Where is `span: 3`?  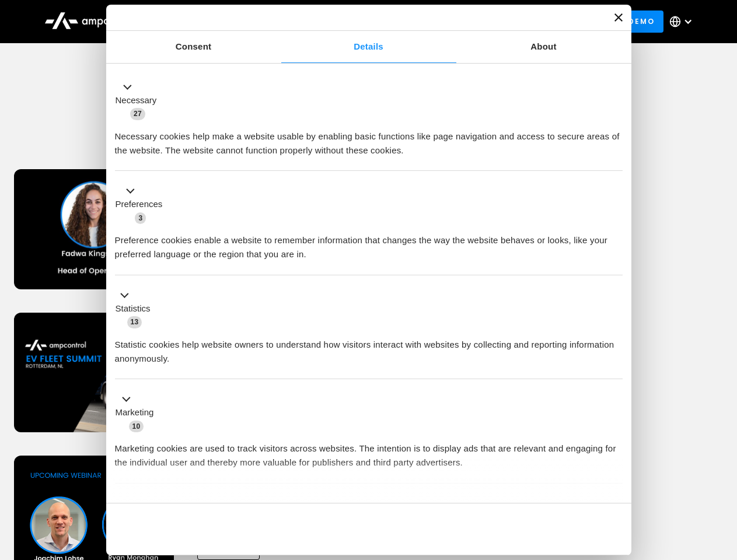
span: 3 is located at coordinates (140, 218).